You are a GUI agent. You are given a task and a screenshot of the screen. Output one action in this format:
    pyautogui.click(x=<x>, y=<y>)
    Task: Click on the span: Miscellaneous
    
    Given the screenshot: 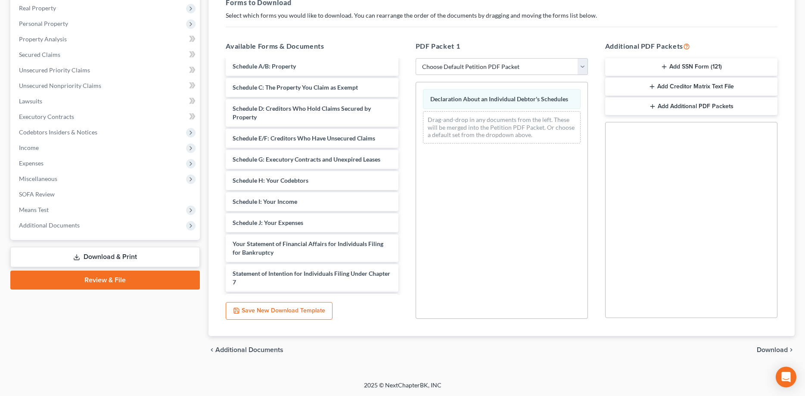 What is the action you would take?
    pyautogui.click(x=38, y=178)
    